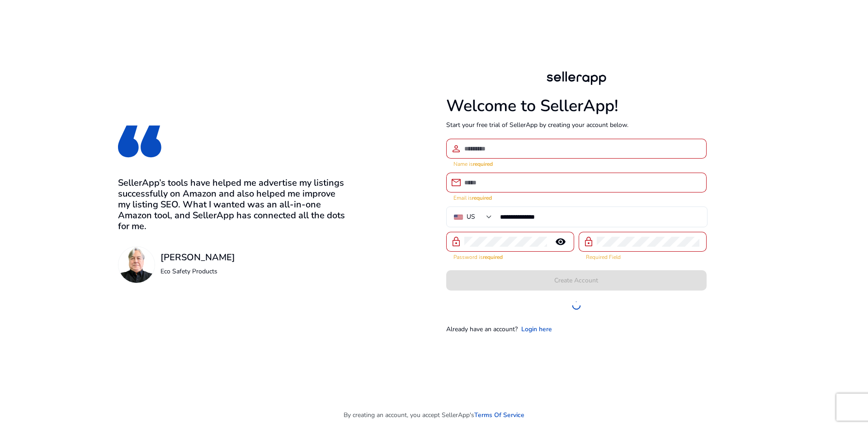 The height and width of the screenshot is (427, 868). I want to click on mat-error: Email is, so click(576, 197).